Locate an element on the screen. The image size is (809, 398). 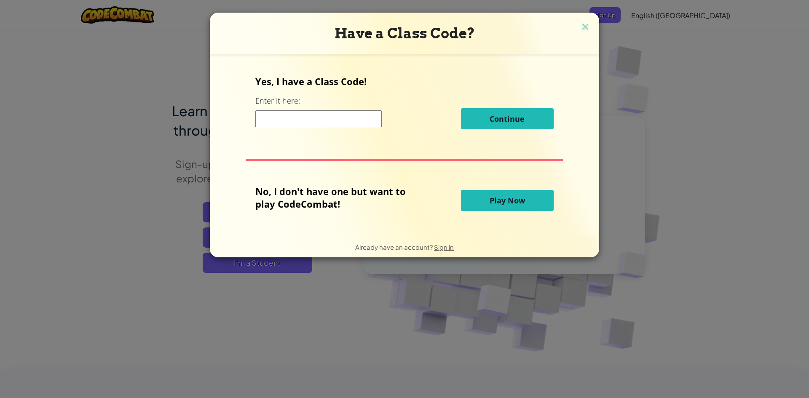
span: Play Now is located at coordinates (507, 201).